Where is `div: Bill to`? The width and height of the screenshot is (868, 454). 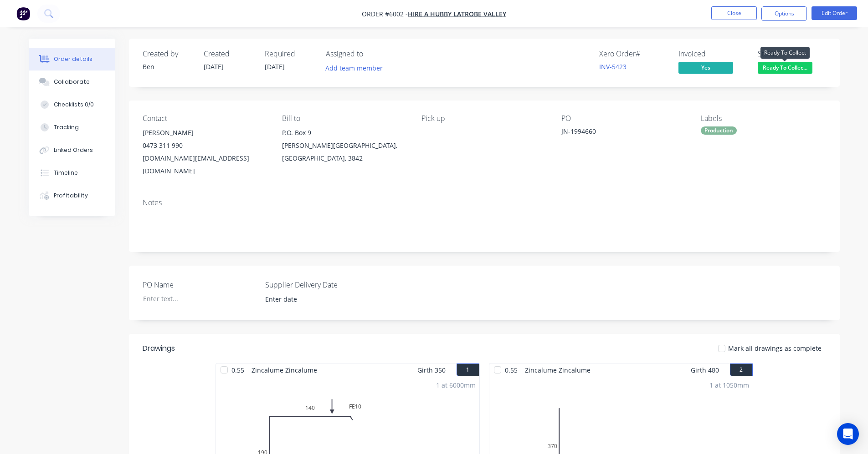 div: Bill to is located at coordinates (344, 118).